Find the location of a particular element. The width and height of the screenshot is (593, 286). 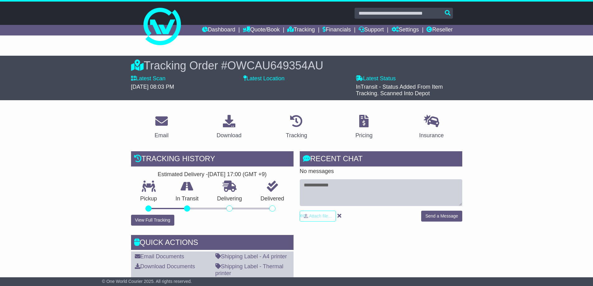

div: Pricing is located at coordinates (364, 135).